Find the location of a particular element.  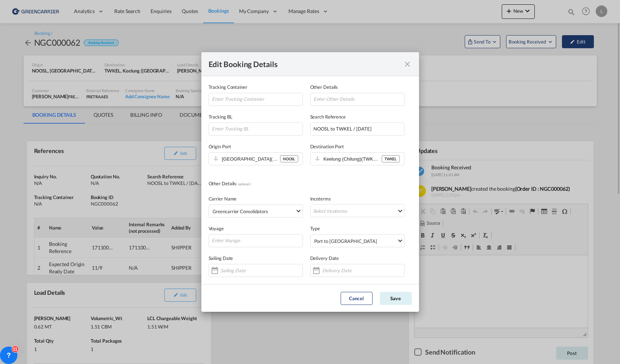

md-select: Select carrier: Greencarrier Consolidators is located at coordinates (256, 211).